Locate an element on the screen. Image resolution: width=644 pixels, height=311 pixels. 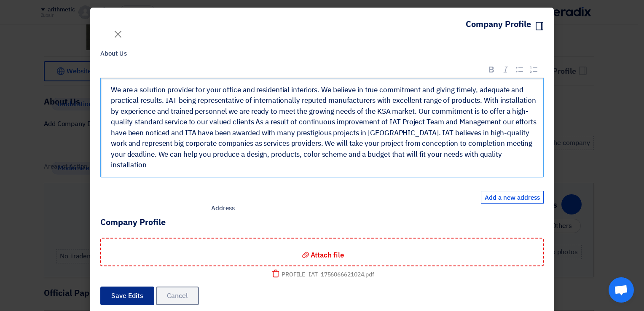
button: Close is located at coordinates (118, 32).